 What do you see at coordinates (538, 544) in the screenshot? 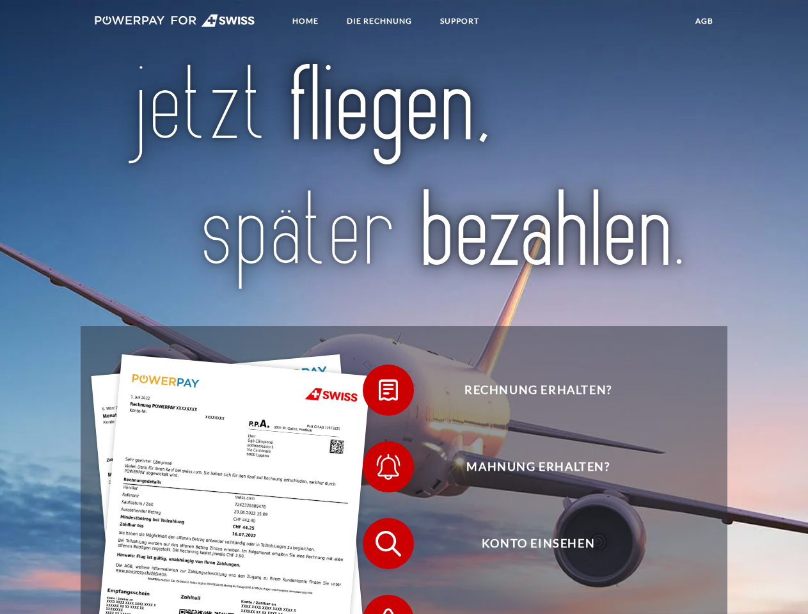
I see `span: Konto einsehen` at bounding box center [538, 544].